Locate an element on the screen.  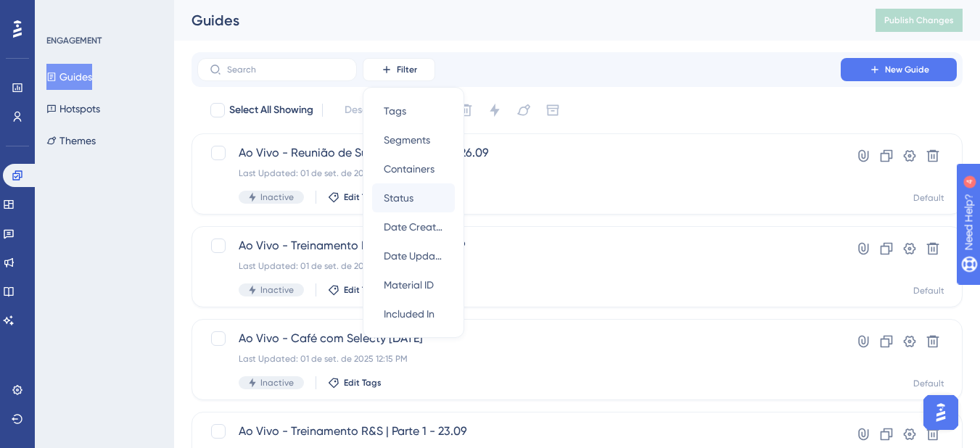
span: Date Updated is located at coordinates (413, 256).